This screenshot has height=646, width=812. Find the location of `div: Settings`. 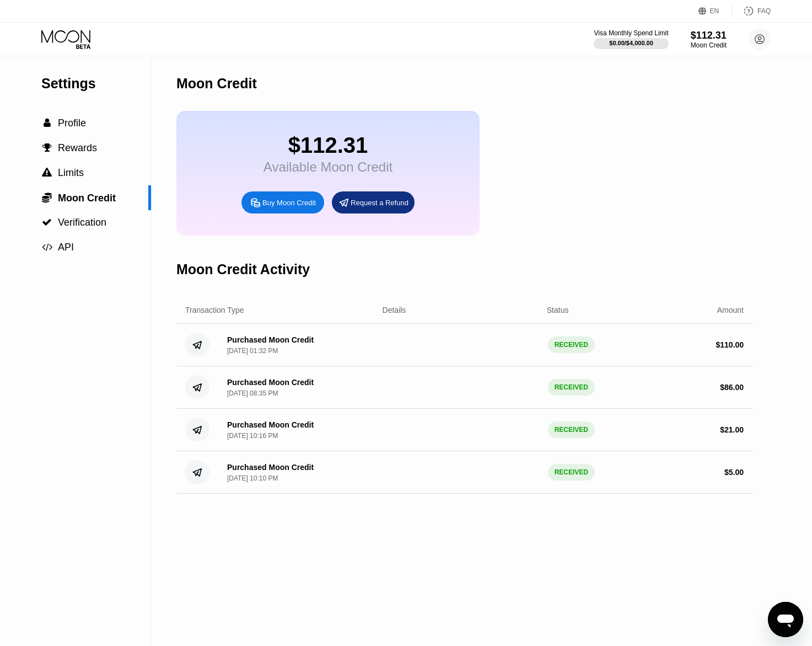

div: Settings is located at coordinates (96, 83).